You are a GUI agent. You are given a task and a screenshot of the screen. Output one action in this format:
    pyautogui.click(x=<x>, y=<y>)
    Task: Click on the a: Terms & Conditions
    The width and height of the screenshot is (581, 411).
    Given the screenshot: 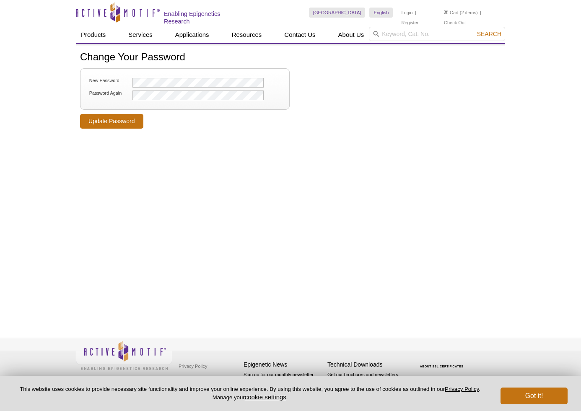 What is the action you would take?
    pyautogui.click(x=198, y=379)
    